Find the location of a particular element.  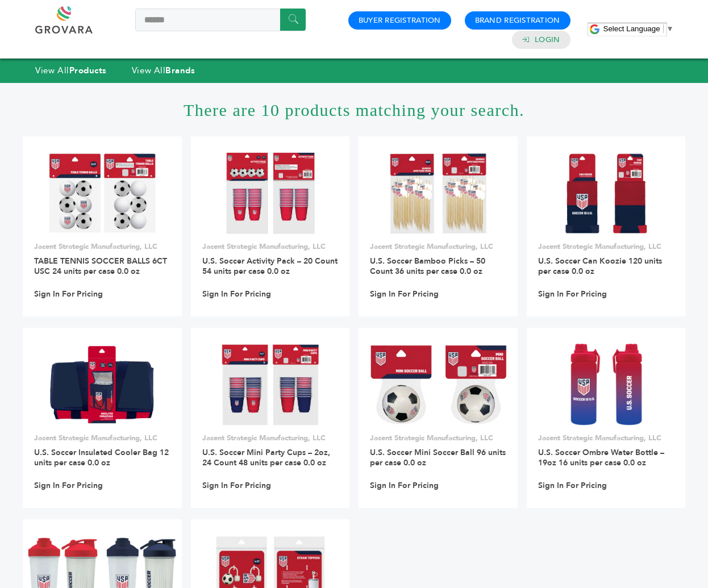

a: Select Language​ is located at coordinates (638, 28).